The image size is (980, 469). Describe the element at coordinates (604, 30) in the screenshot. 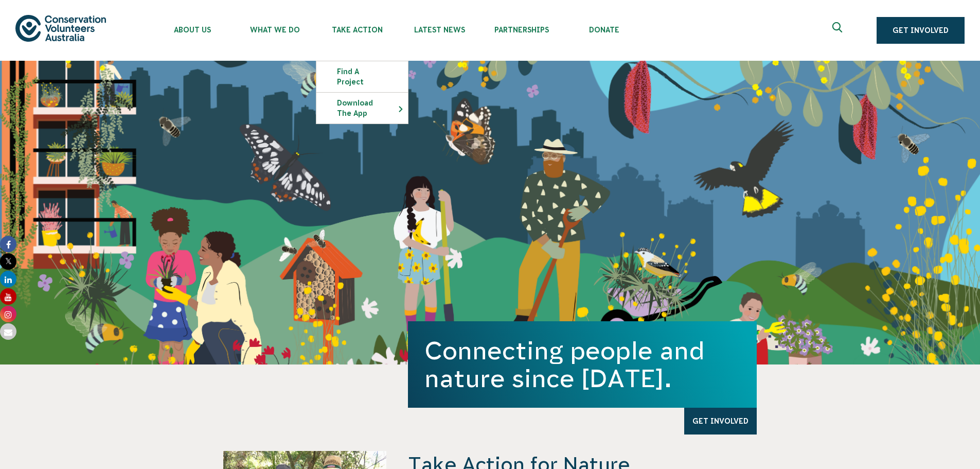

I see `span: Donate` at that location.